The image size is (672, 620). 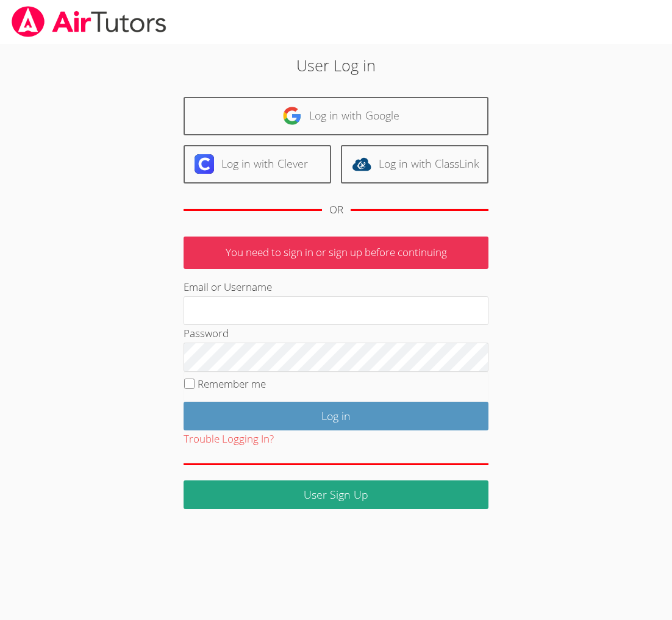 I want to click on label: Remember me, so click(x=231, y=384).